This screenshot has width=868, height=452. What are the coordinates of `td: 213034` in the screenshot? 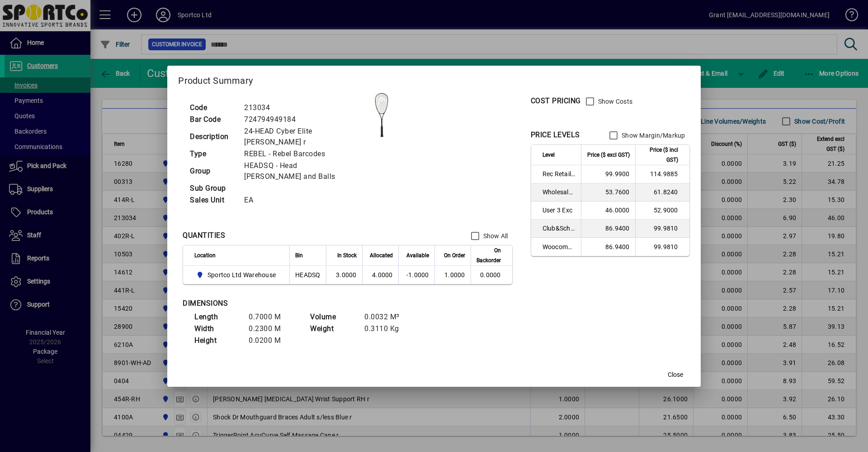 It's located at (299, 108).